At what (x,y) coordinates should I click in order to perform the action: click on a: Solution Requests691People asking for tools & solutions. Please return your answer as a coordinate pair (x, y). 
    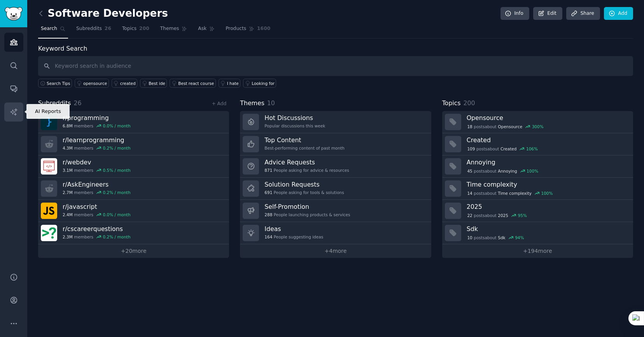
    Looking at the image, I should click on (335, 189).